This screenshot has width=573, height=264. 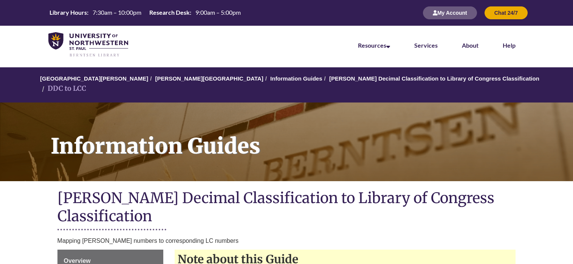 I want to click on th: Library Hours:, so click(x=68, y=12).